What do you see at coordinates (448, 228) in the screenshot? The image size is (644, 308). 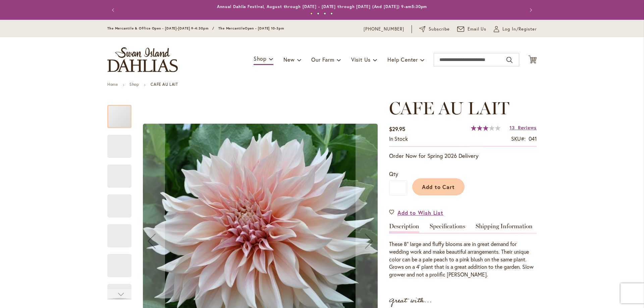 I see `a: Specifications` at bounding box center [448, 228].